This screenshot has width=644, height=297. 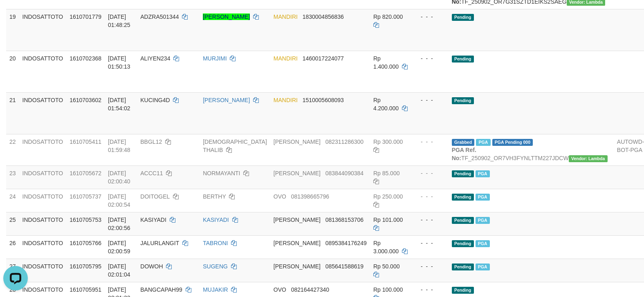 What do you see at coordinates (346, 243) in the screenshot?
I see `span: Copy 0895384176249 to clipboard` at bounding box center [346, 243].